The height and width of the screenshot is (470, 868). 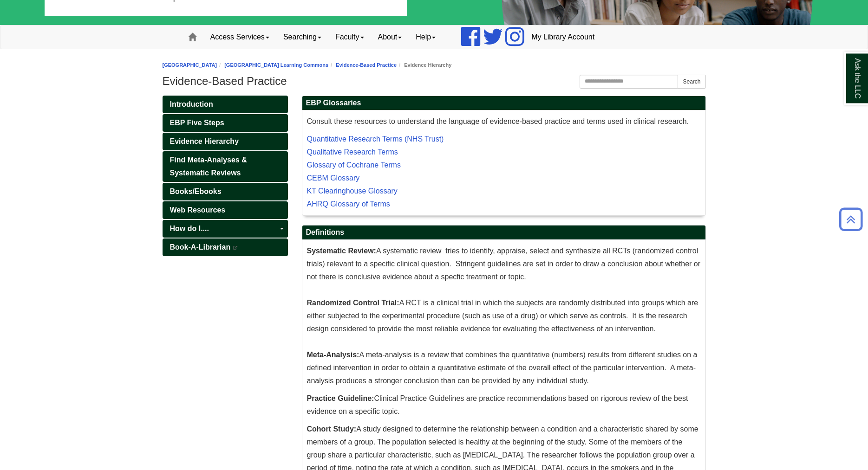 What do you see at coordinates (434, 65) in the screenshot?
I see `nav: breadcrumb` at bounding box center [434, 65].